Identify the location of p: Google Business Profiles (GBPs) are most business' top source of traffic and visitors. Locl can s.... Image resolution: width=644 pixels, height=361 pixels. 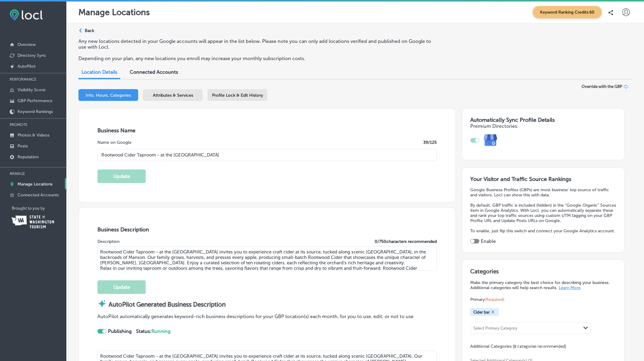
(544, 192).